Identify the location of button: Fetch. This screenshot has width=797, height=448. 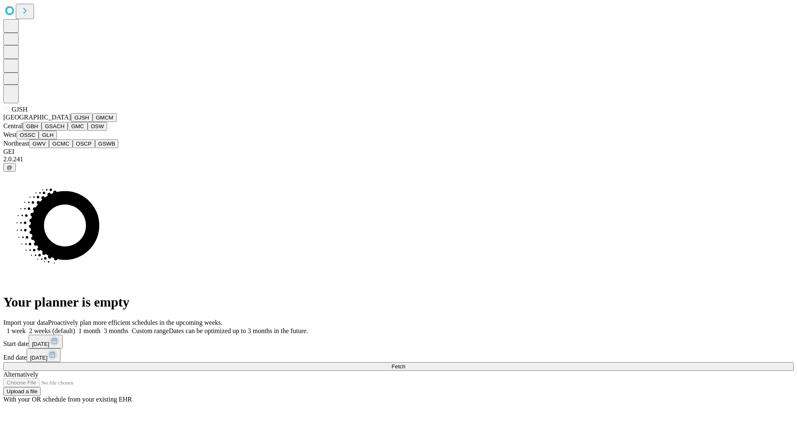
(398, 366).